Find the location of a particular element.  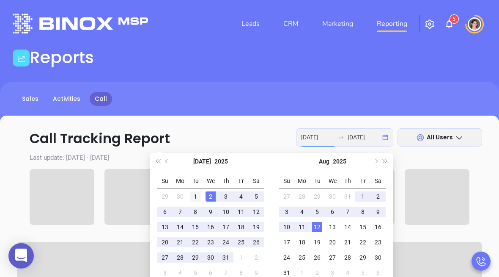

div: 4 is located at coordinates (241, 196).